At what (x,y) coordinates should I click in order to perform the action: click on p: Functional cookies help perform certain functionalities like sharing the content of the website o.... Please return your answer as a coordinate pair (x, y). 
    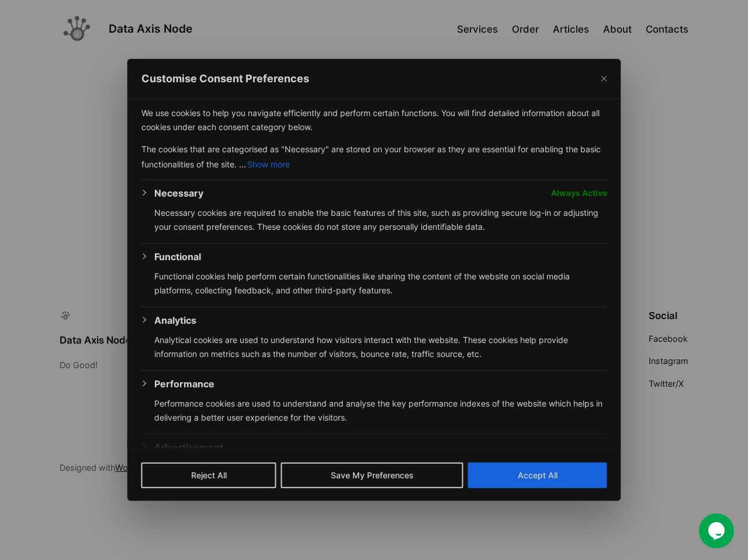
    Looking at the image, I should click on (380, 284).